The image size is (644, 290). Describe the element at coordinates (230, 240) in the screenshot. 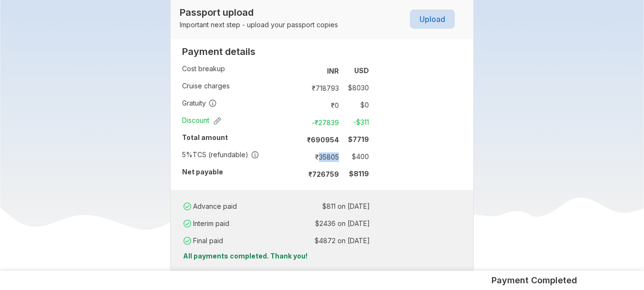

I see `td: Final paid` at that location.